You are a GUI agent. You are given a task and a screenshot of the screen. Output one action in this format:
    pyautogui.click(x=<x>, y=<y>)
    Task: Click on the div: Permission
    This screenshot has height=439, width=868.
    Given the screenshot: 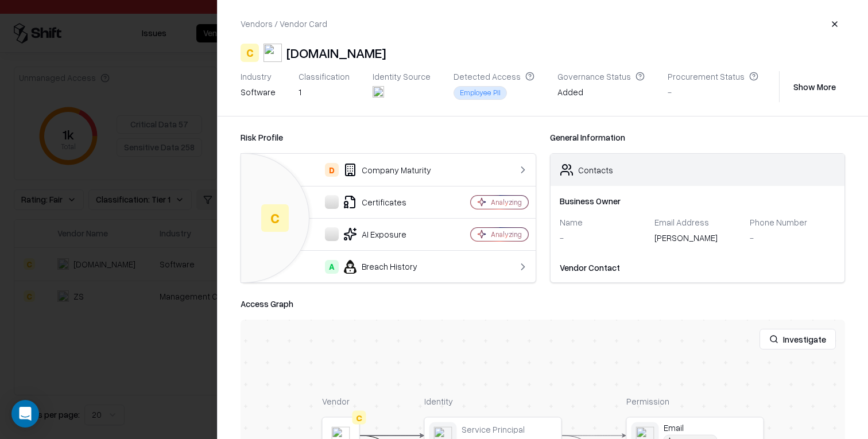 What is the action you would take?
    pyautogui.click(x=695, y=401)
    